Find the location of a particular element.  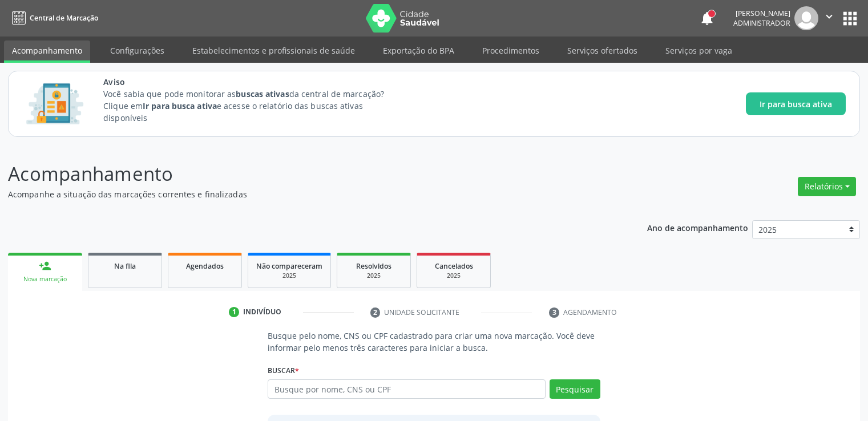

button: Ir para busca ativa is located at coordinates (796, 104).